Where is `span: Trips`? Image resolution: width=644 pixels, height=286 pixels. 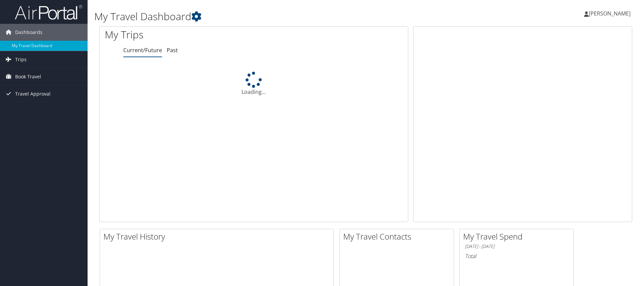
span: Trips is located at coordinates (21, 60).